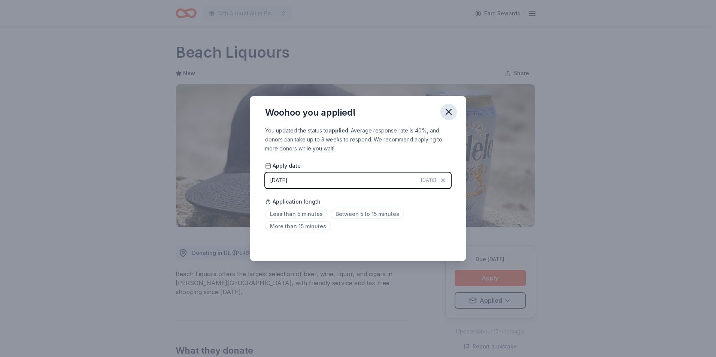 This screenshot has height=357, width=716. What do you see at coordinates (298, 226) in the screenshot?
I see `span: More than 15 minutes` at bounding box center [298, 226].